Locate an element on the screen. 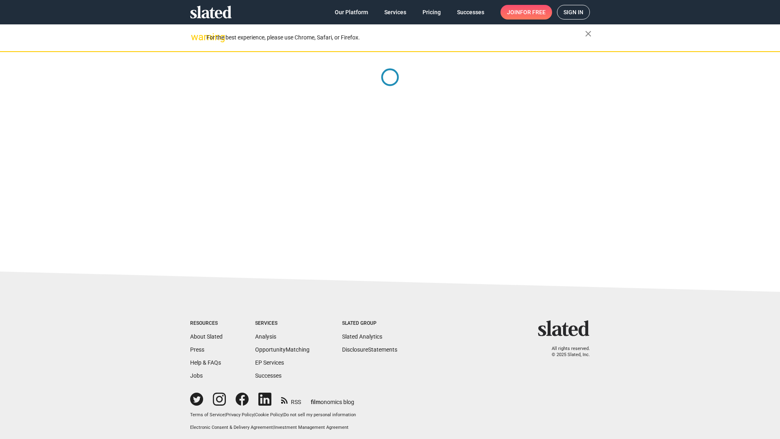 Image resolution: width=780 pixels, height=439 pixels. a: Analysis is located at coordinates (266, 336).